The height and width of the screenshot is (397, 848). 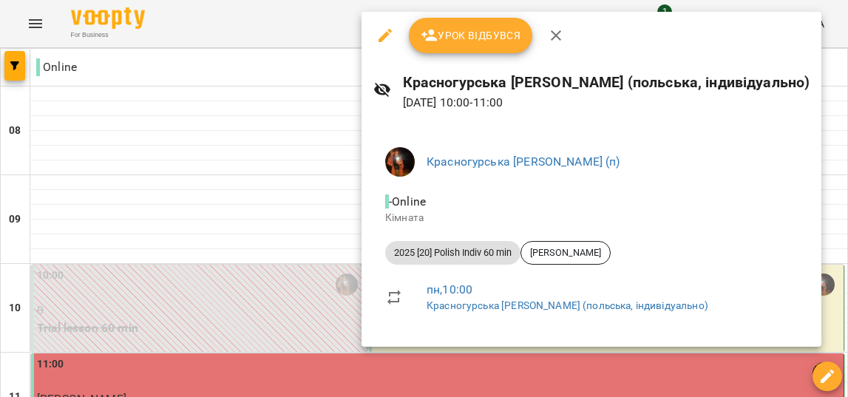 What do you see at coordinates (450, 289) in the screenshot?
I see `a: пн , 10:00` at bounding box center [450, 289].